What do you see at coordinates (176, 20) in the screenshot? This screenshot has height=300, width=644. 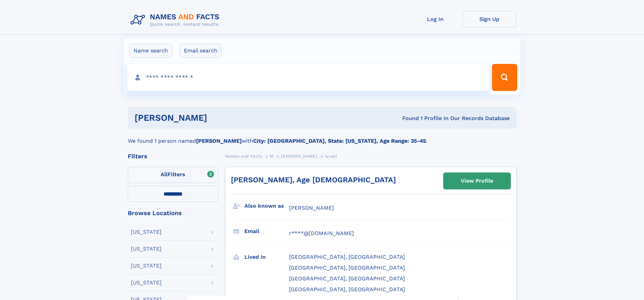 I see `img: Logo Names and Facts` at bounding box center [176, 20].